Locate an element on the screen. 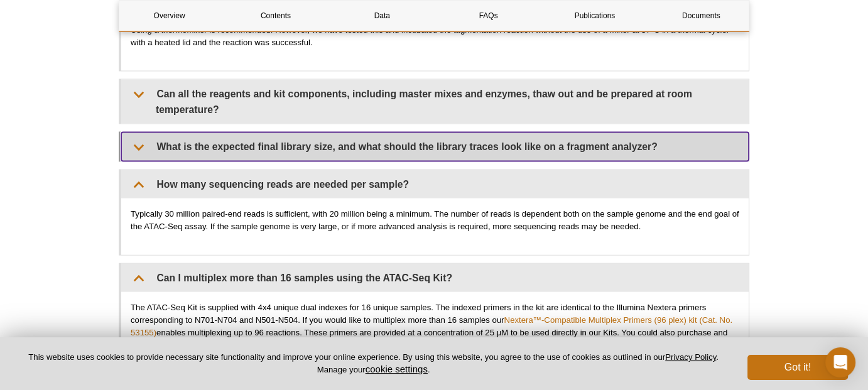  p: Using a thermomixer is recommended. However, we have tested this and incubated the tagmentation r... is located at coordinates (434, 37).